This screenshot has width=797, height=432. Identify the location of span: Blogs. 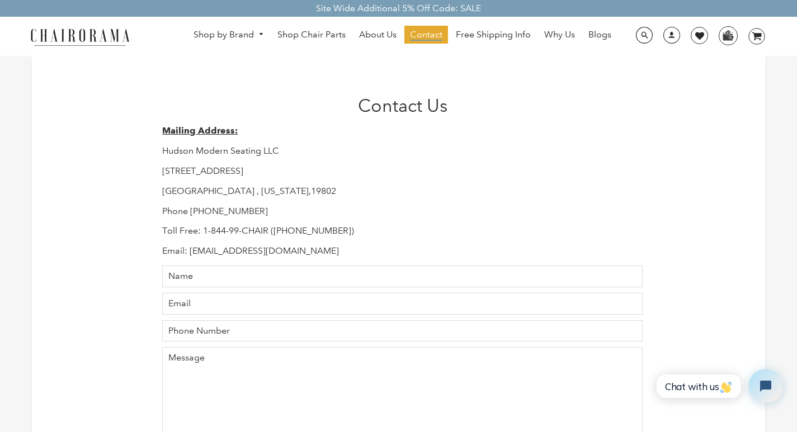
(600, 35).